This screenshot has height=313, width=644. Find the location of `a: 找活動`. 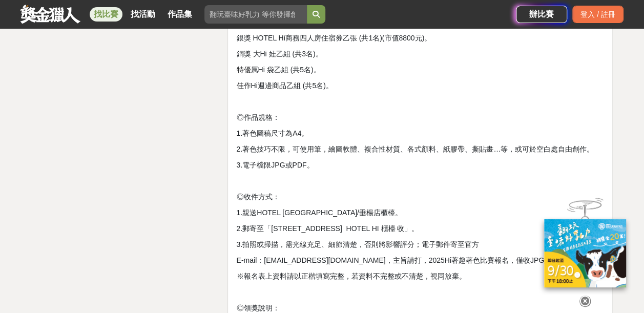

a: 找活動 is located at coordinates (143, 14).